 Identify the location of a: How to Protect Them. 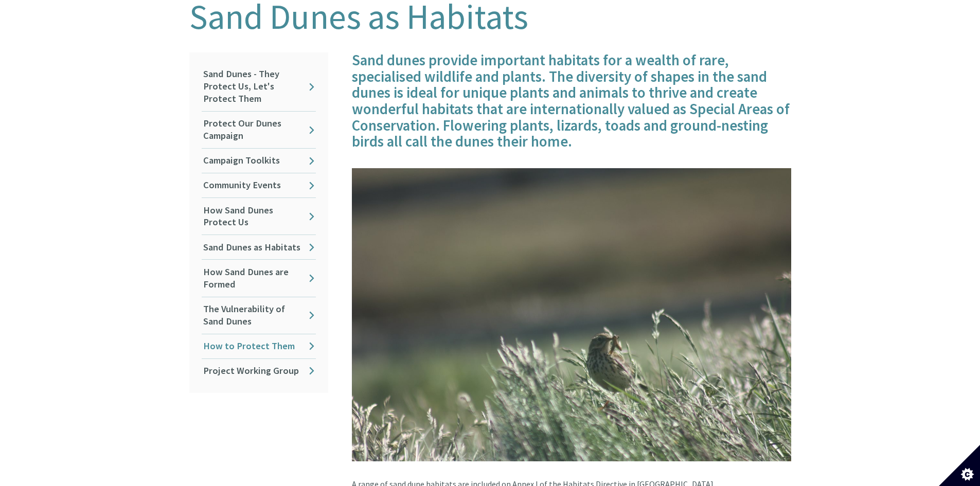
(258, 347).